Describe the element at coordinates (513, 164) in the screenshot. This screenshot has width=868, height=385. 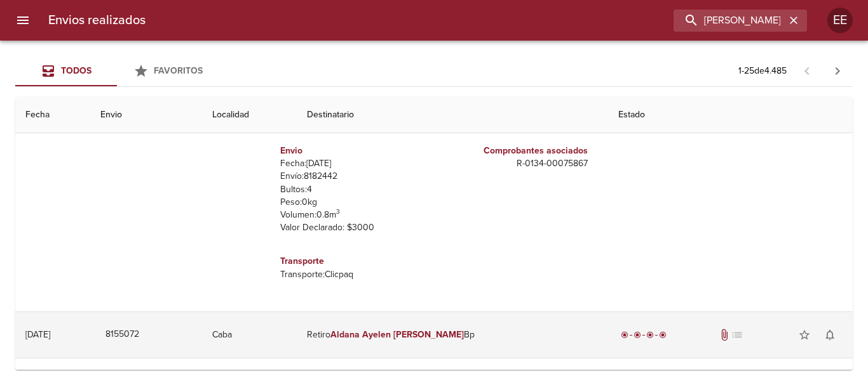
I see `p: R - 0134 - 00075867` at that location.